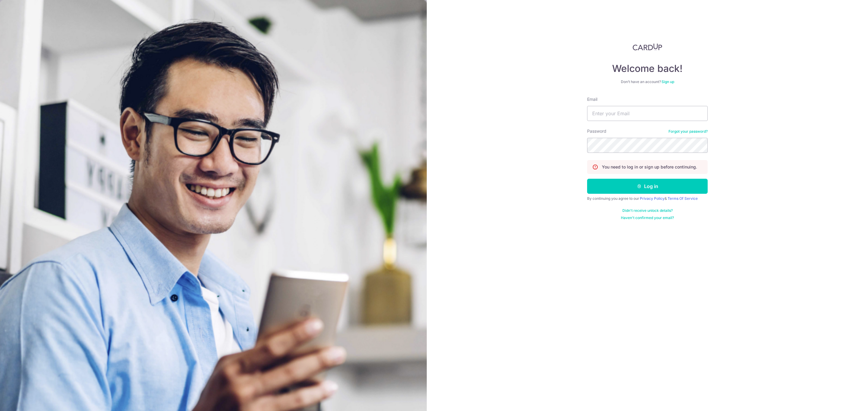 Image resolution: width=868 pixels, height=411 pixels. What do you see at coordinates (647, 186) in the screenshot?
I see `button: Log in` at bounding box center [647, 186].